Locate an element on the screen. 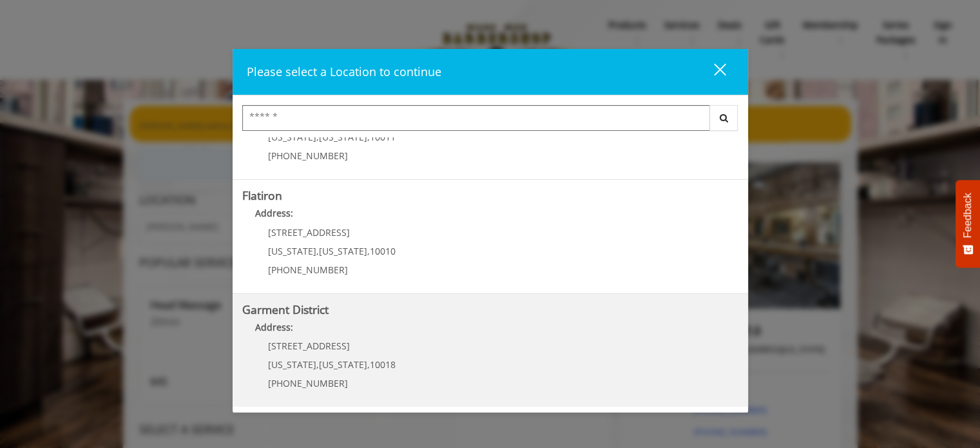  input: Search Center is located at coordinates (476, 118).